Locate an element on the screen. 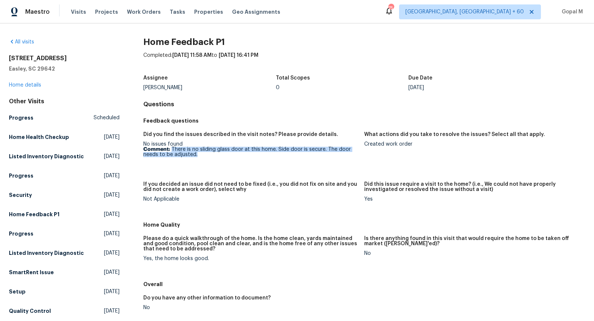 The image size is (594, 321). div: Other Visits is located at coordinates (64, 101).